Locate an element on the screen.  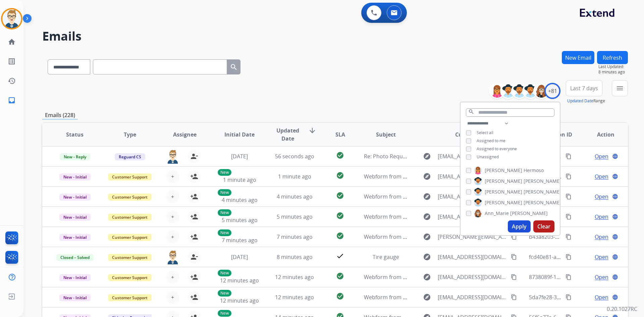
span: Status is located at coordinates (75, 135).